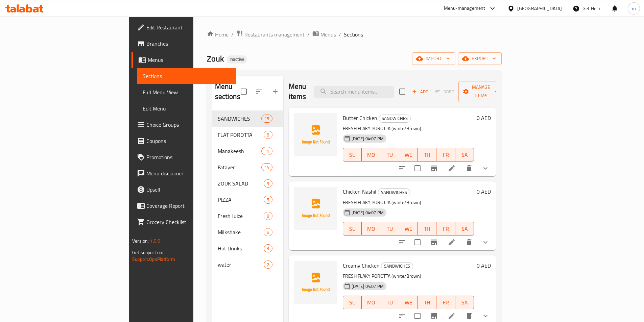 Image resolution: width=644 pixels, height=322 pixels. I want to click on span: Add, so click(421, 91).